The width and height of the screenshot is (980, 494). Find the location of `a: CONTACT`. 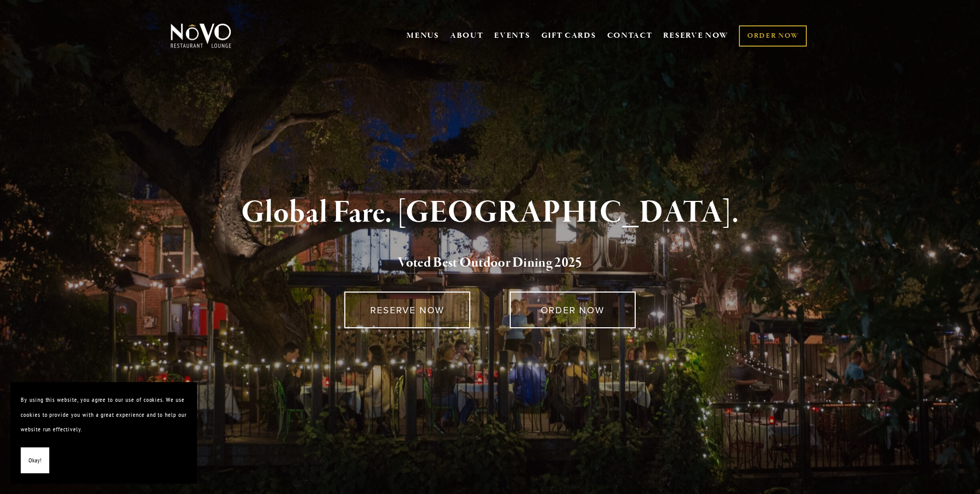

a: CONTACT is located at coordinates (630, 35).